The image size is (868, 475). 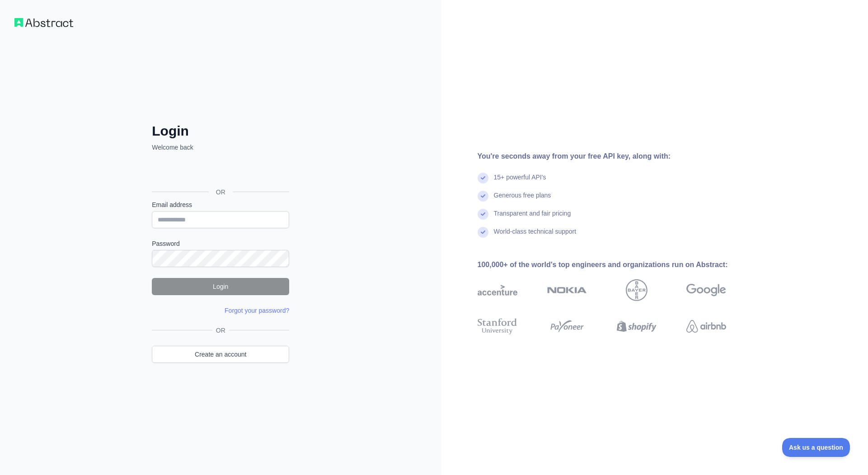 What do you see at coordinates (567, 290) in the screenshot?
I see `img: nokia` at bounding box center [567, 290].